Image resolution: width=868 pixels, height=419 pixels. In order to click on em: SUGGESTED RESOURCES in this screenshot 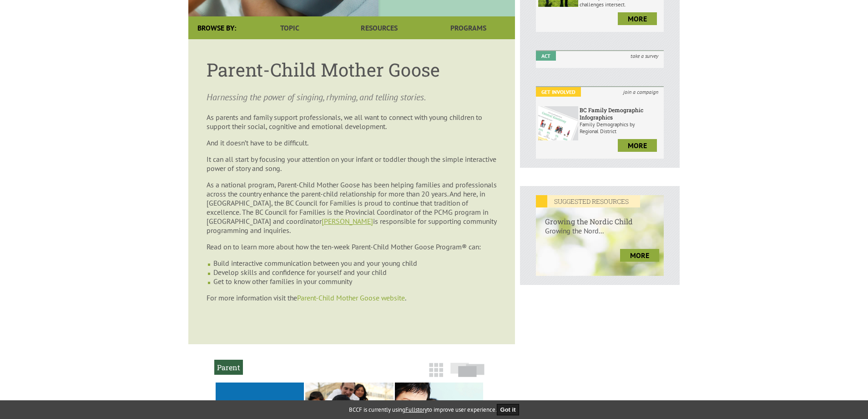, I will do `click(588, 201)`.